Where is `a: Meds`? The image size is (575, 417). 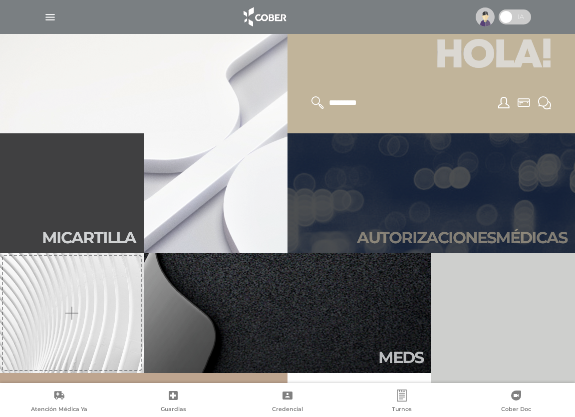
a: Meds is located at coordinates (288, 313).